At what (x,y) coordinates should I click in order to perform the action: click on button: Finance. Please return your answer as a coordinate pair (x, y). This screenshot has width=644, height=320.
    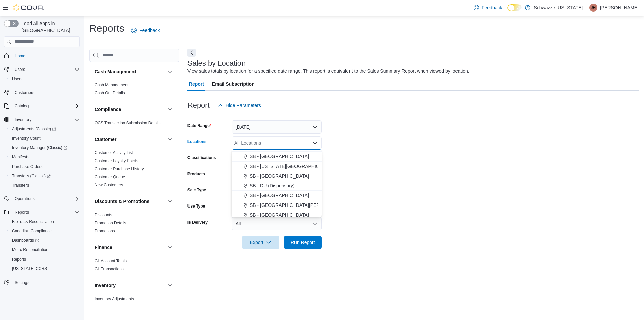
    Looking at the image, I should click on (130, 247).